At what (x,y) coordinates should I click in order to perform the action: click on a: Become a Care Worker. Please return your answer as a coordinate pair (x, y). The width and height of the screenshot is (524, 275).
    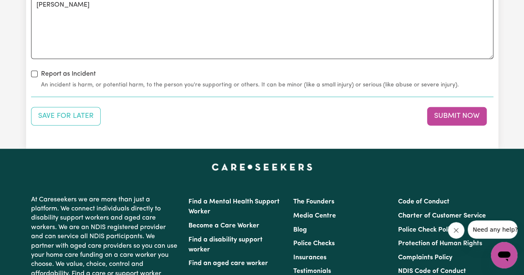
    Looking at the image, I should click on (224, 226).